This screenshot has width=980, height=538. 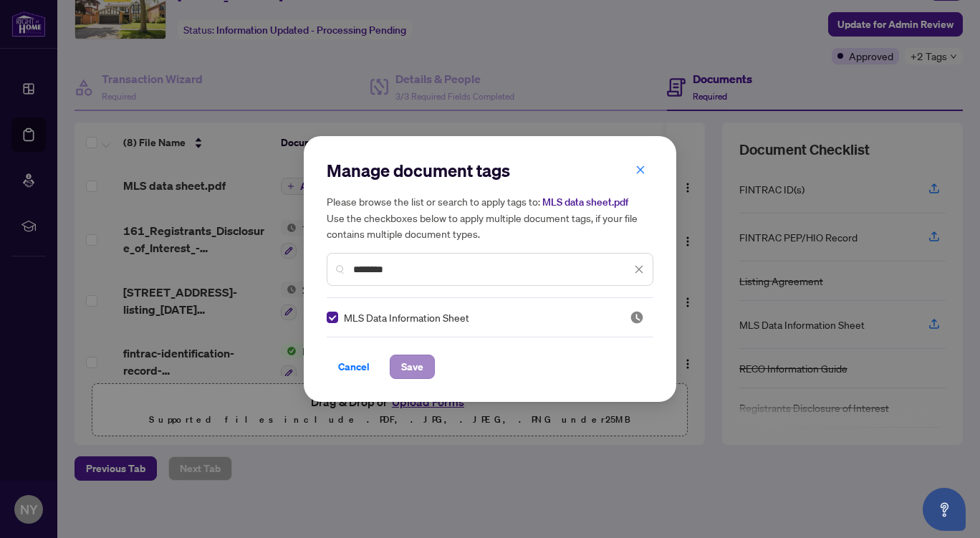 What do you see at coordinates (944, 509) in the screenshot?
I see `button: Open asap` at bounding box center [944, 509].